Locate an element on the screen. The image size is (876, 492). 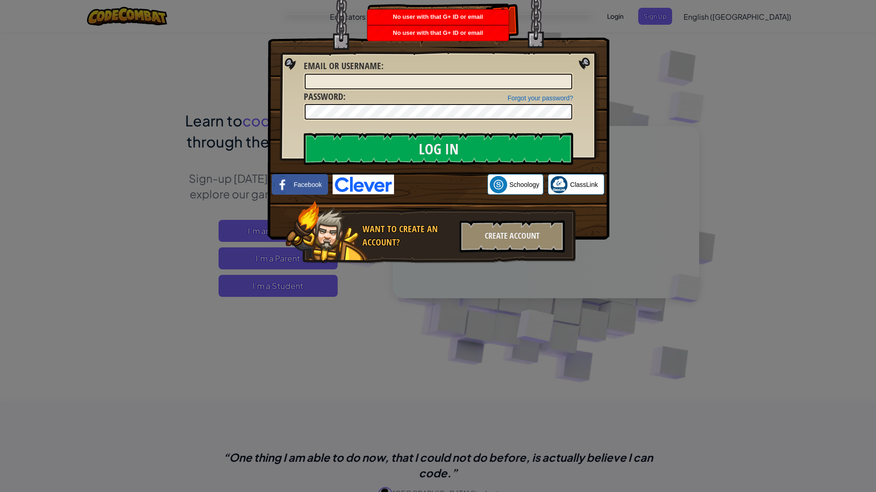
img: classlink-logo-small.png is located at coordinates (559, 185).